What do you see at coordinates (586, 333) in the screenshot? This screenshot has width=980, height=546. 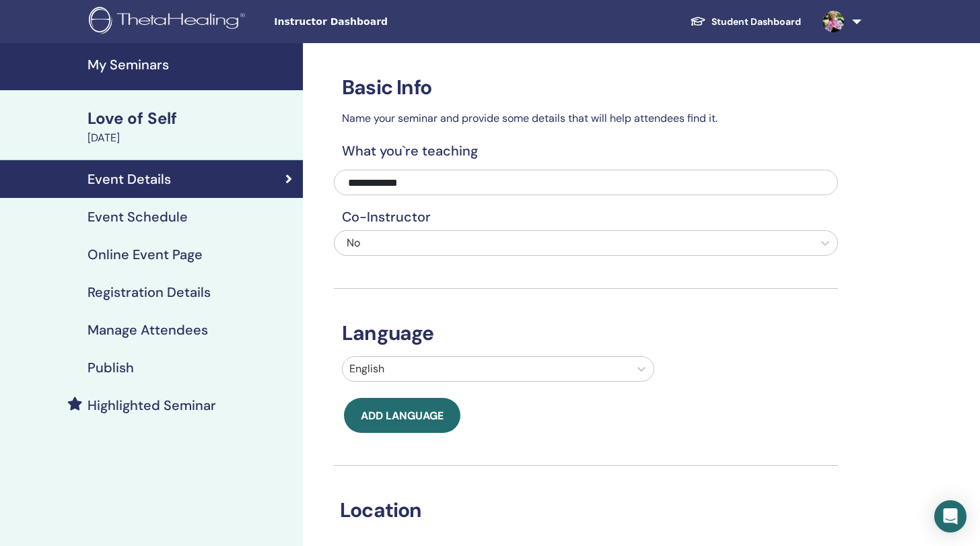 I see `h3: Language` at bounding box center [586, 333].